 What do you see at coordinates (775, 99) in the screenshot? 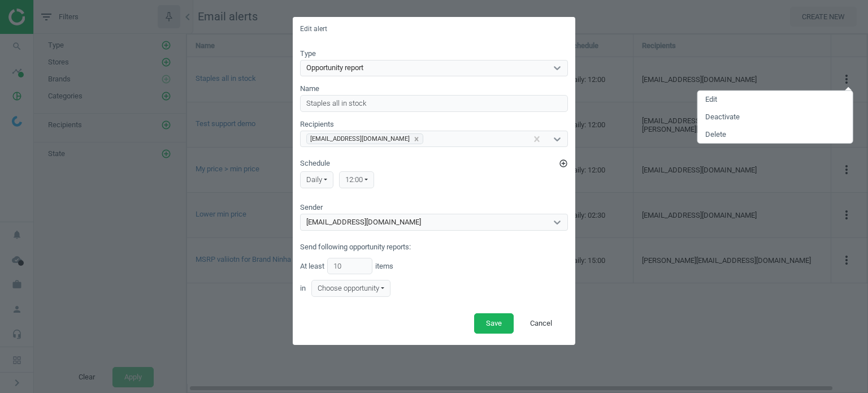
I see `a: Edit` at bounding box center [775, 99].